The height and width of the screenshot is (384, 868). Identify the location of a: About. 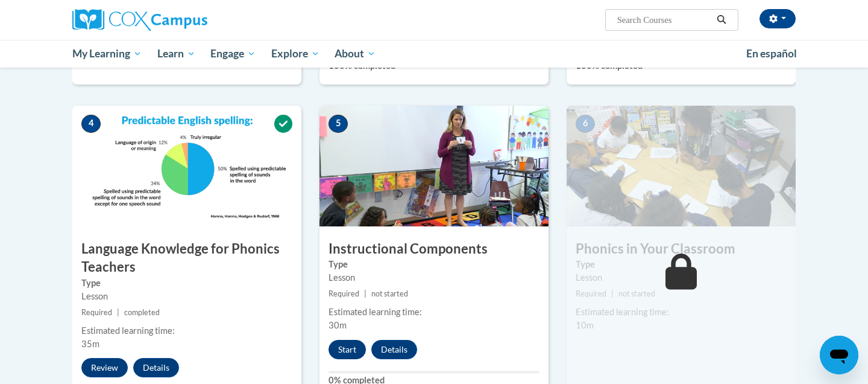
(356, 53).